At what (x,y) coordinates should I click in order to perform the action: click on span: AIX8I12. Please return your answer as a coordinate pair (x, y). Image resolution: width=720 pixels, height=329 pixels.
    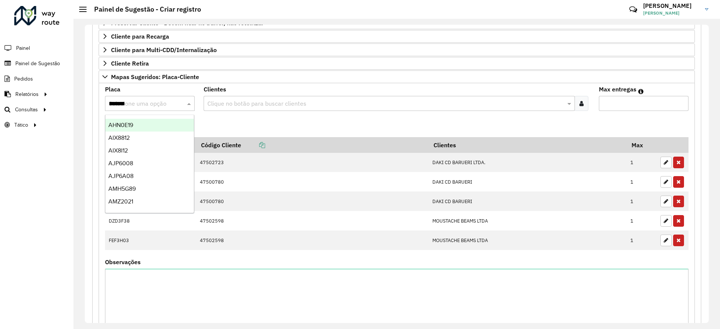
    Looking at the image, I should click on (118, 150).